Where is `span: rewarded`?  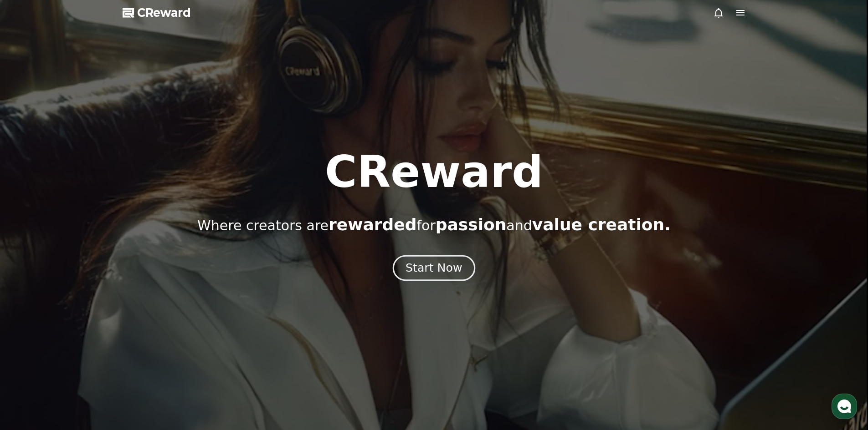 span: rewarded is located at coordinates (372, 224).